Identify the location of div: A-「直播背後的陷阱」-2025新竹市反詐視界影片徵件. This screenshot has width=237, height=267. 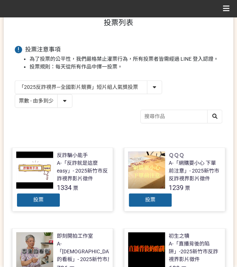
(195, 251).